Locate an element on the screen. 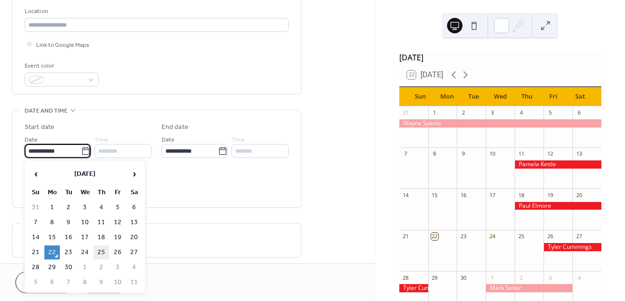 The height and width of the screenshot is (301, 625). div: 6 is located at coordinates (579, 112).